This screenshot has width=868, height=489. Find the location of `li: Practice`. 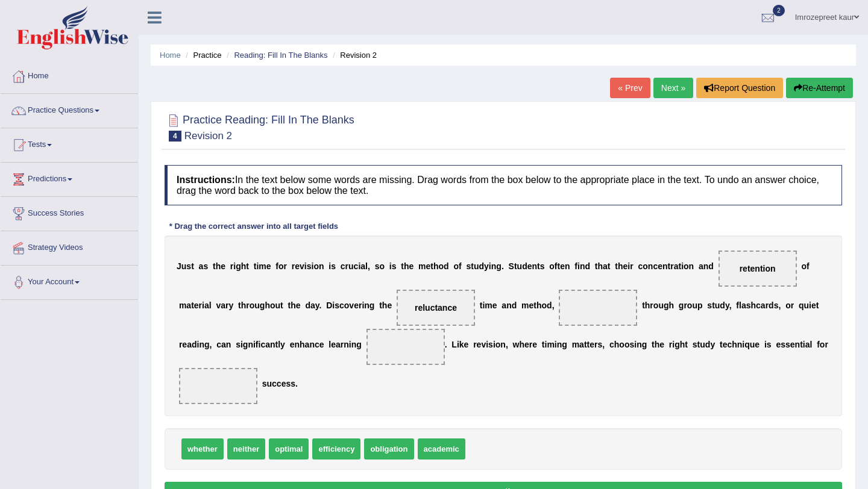

li: Practice is located at coordinates (202, 55).